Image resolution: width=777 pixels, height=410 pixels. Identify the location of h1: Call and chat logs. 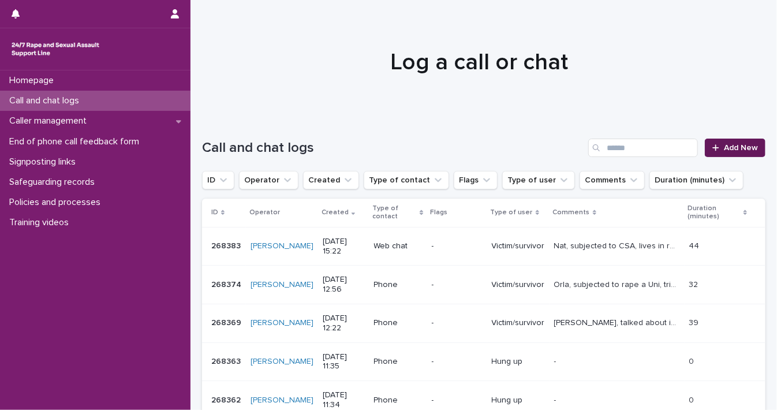
(393, 148).